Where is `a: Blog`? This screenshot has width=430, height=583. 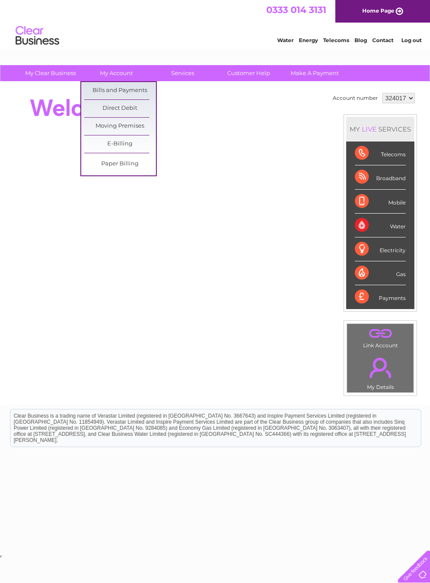
a: Blog is located at coordinates (360, 40).